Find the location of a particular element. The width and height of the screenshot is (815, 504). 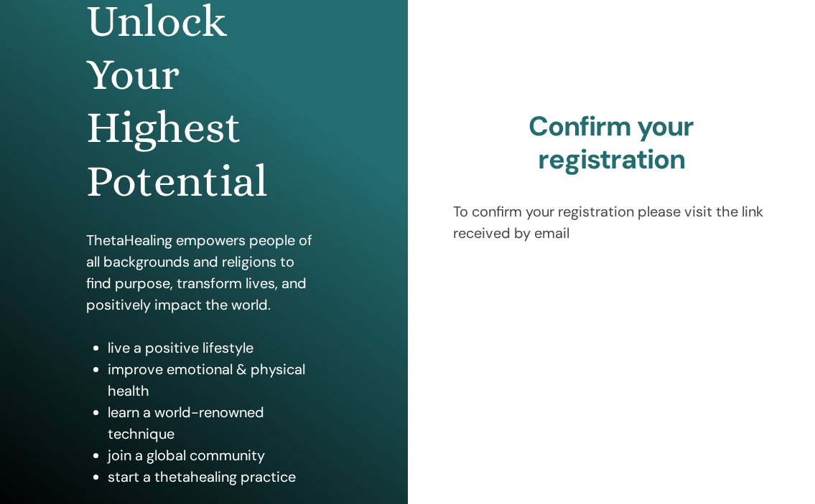

li: learn a world-renowned technique is located at coordinates (215, 423).